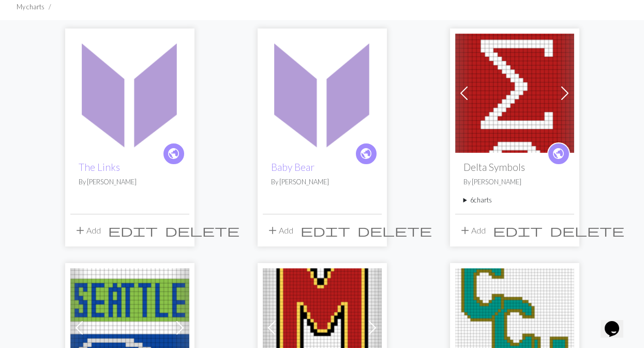 The width and height of the screenshot is (644, 348). What do you see at coordinates (130, 326) in the screenshot?
I see `a: Seattle Seahawks` at bounding box center [130, 326].